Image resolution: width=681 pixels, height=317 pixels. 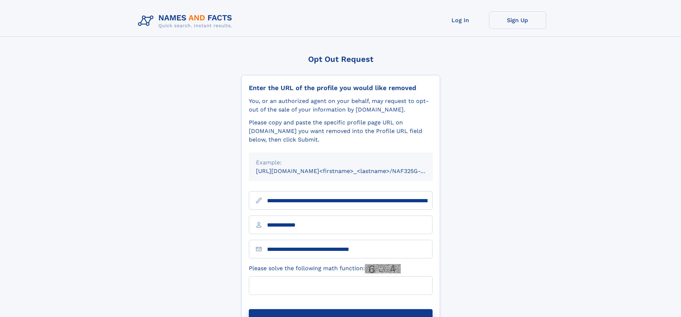 I want to click on img: Logo Names and Facts, so click(x=187, y=21).